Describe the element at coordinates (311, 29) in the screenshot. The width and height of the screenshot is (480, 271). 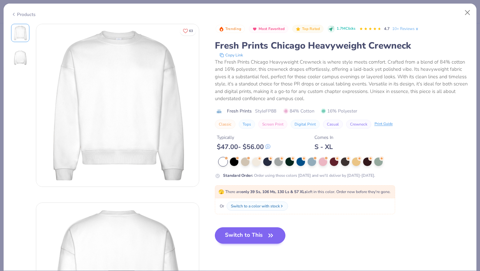
I see `span: Top Rated` at that location.